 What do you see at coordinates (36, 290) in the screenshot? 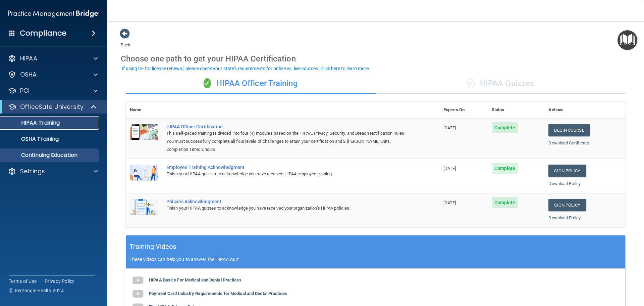
I see `span: Ⓒ Rectangle Health 2024` at bounding box center [36, 290].